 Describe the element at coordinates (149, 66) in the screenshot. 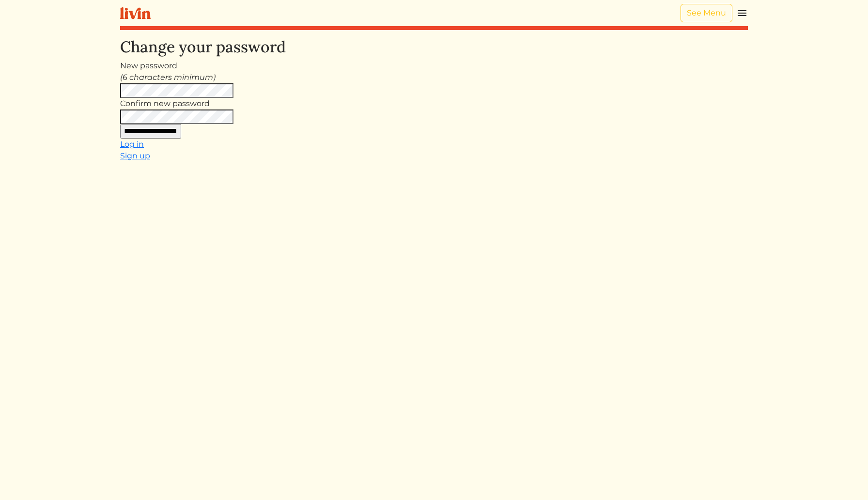

I see `label: New password` at that location.